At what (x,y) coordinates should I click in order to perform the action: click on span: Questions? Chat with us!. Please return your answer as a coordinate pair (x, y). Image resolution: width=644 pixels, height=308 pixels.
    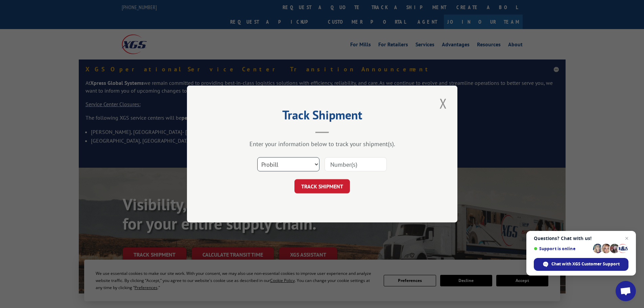
    Looking at the image, I should click on (581, 238).